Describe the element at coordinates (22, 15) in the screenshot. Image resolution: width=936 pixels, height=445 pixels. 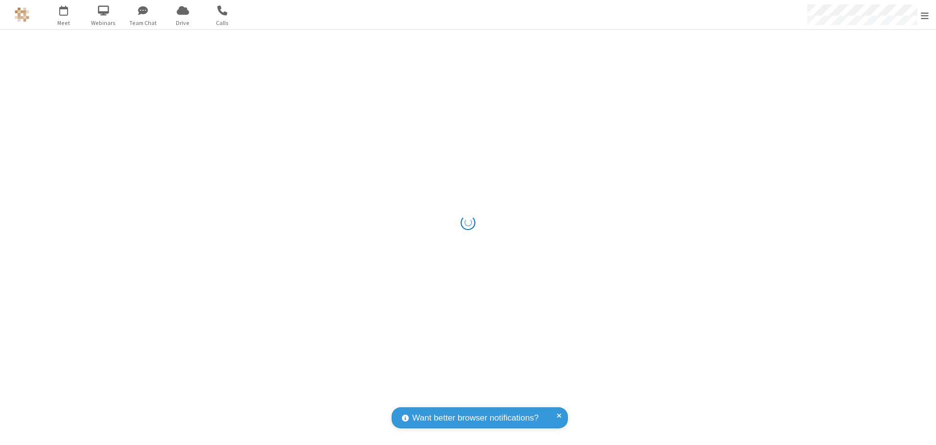
I see `img: QA Selenium DO NOT DELETE OR CHANGE` at that location.